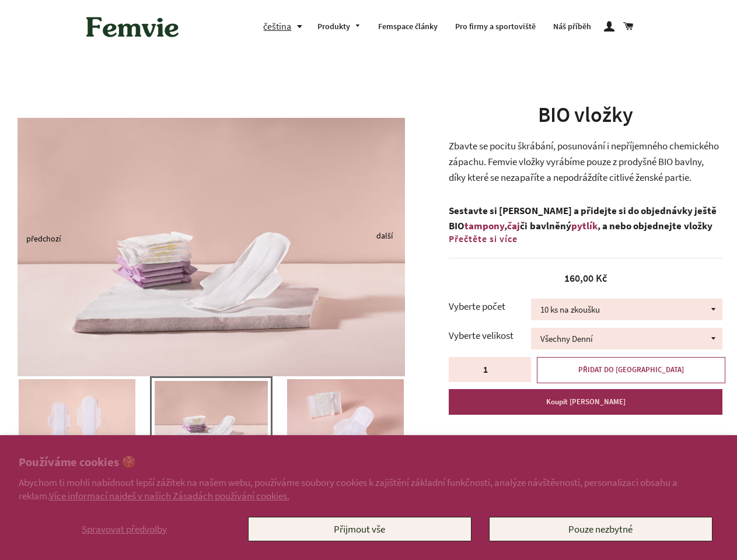 The image size is (737, 560). Describe the element at coordinates (495, 27) in the screenshot. I see `a: Pro firmy a sportoviště` at that location.